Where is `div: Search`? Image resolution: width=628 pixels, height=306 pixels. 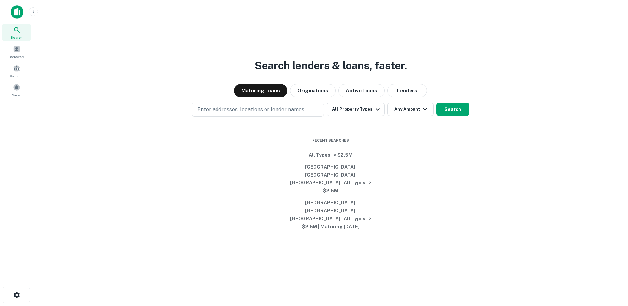
div: Search is located at coordinates (17, 32).